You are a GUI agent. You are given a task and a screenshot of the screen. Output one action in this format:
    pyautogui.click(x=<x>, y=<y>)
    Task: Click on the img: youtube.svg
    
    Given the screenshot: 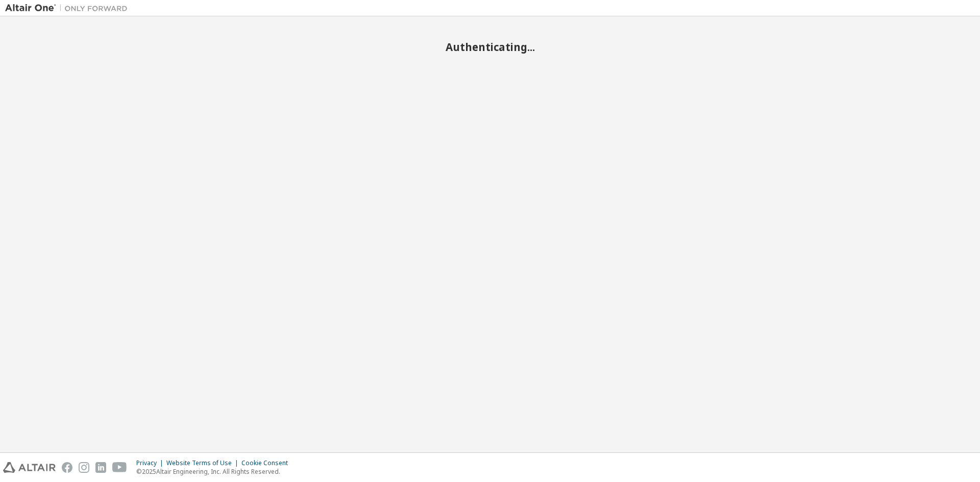 What is the action you would take?
    pyautogui.click(x=119, y=467)
    